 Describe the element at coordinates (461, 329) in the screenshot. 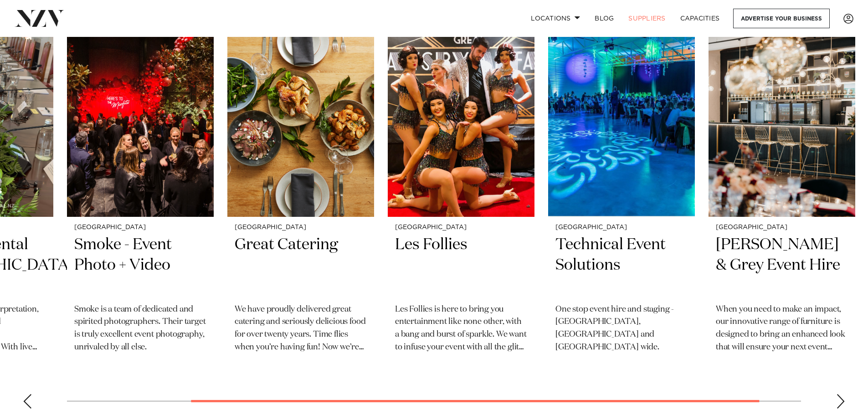

I see `p: Les Follies is here to bring you entertainment like none other, with a bang and burst of sparkle....` at that location.